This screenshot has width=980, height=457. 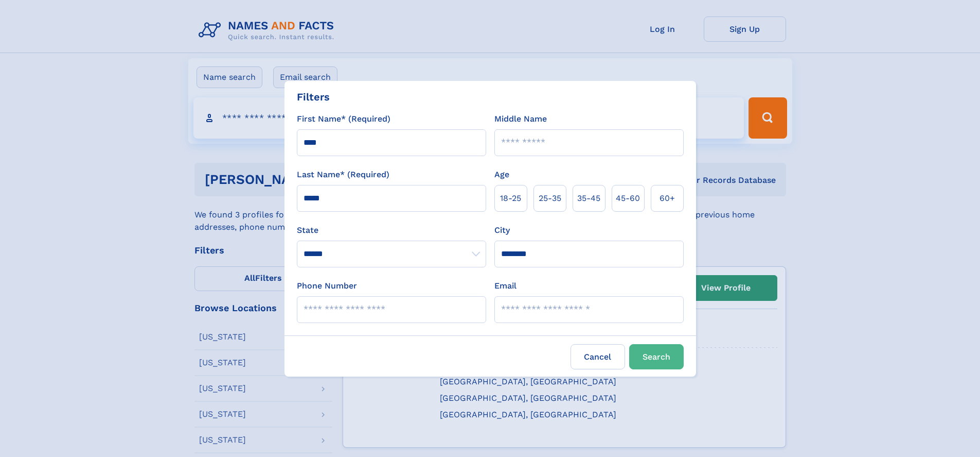 What do you see at coordinates (502, 174) in the screenshot?
I see `label: Age` at bounding box center [502, 174].